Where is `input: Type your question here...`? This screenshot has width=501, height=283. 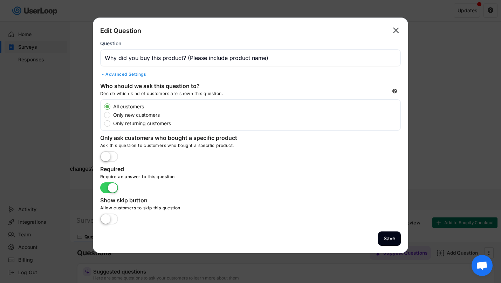
input: Type your question here... is located at coordinates (250, 58).